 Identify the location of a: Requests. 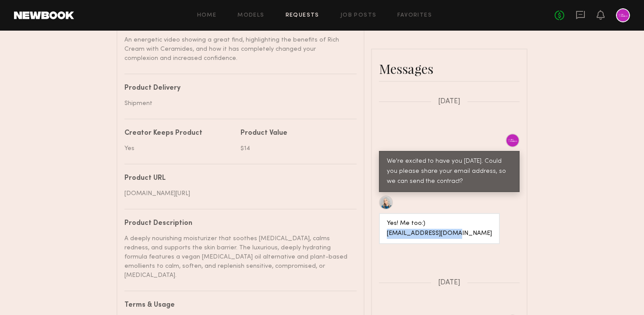
(302, 15).